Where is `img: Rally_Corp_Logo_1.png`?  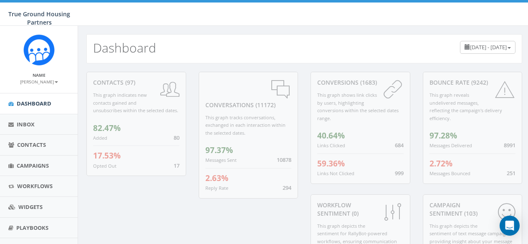 img: Rally_Corp_Logo_1.png is located at coordinates (39, 50).